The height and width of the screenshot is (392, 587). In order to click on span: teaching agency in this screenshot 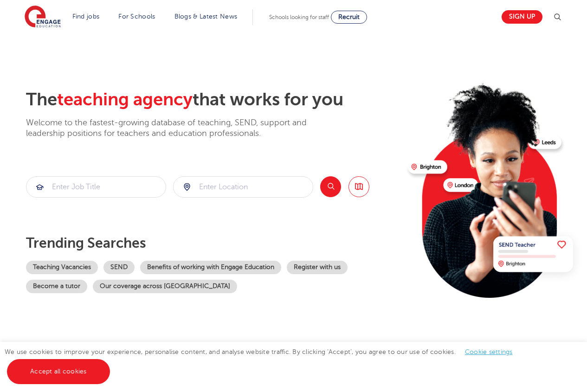, I will do `click(125, 99)`.